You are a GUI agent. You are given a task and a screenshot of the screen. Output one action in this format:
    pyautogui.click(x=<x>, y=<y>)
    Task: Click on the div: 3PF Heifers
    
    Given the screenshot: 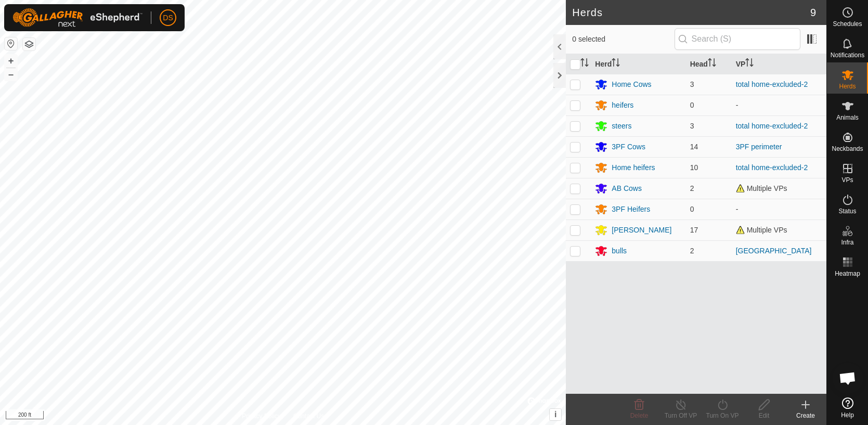 What is the action you would take?
    pyautogui.click(x=631, y=209)
    